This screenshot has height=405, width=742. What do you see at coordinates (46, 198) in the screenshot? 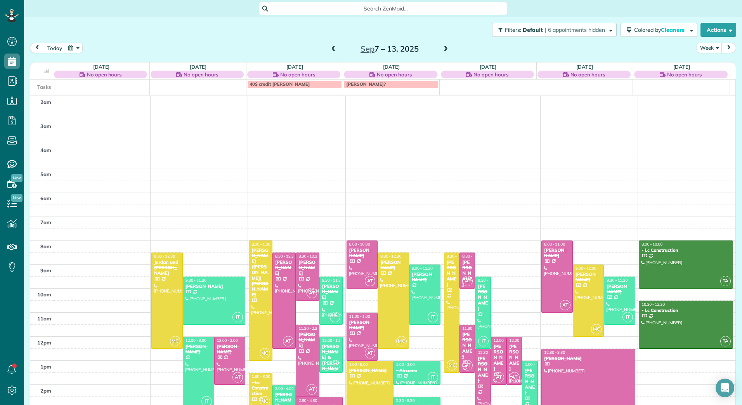
I see `span: 6am` at bounding box center [46, 198].